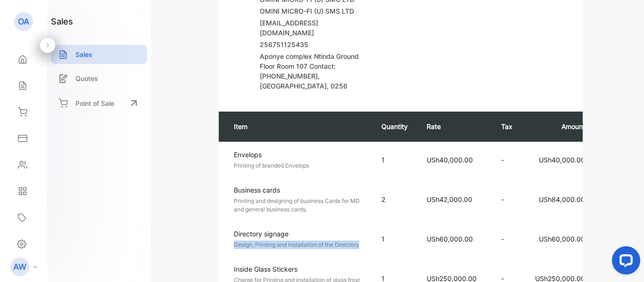  I want to click on a: Quotes, so click(99, 78).